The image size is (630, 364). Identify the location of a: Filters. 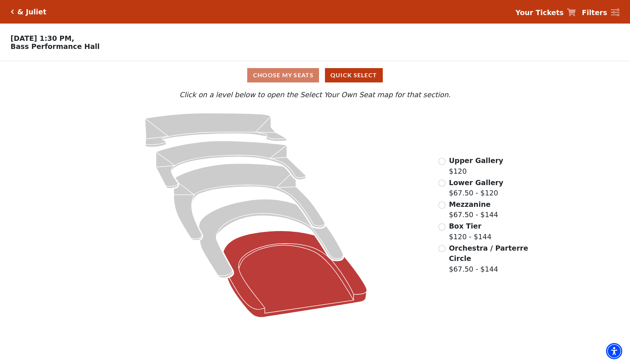
(600, 13).